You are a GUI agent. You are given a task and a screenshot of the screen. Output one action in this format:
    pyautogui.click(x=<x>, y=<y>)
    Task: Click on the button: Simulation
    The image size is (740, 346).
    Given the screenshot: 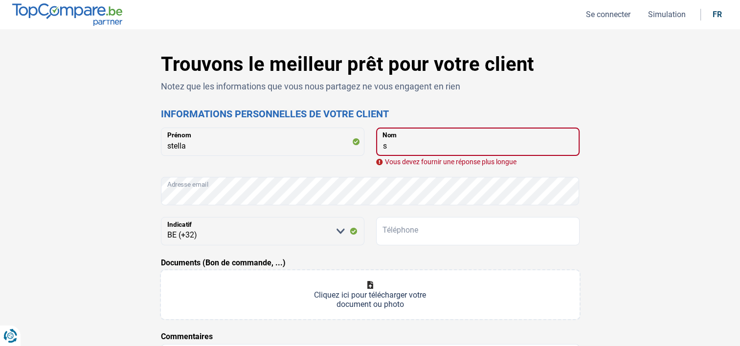 What is the action you would take?
    pyautogui.click(x=666, y=14)
    